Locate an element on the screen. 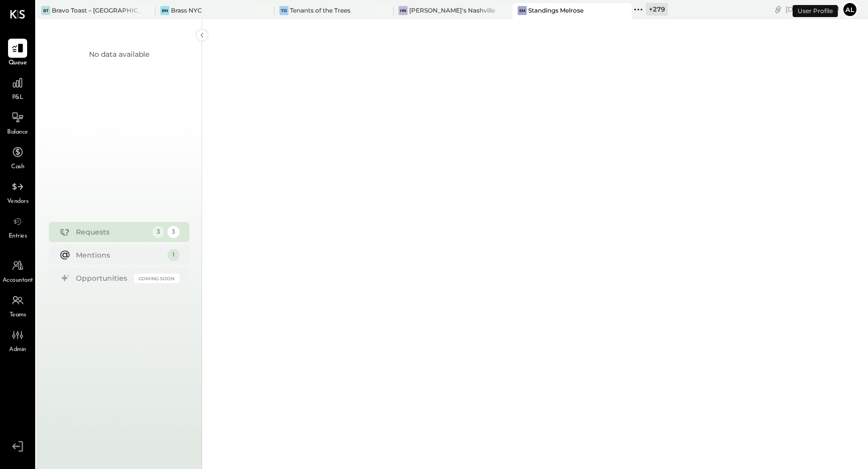 The height and width of the screenshot is (469, 868). span: Entries is located at coordinates (17, 236).